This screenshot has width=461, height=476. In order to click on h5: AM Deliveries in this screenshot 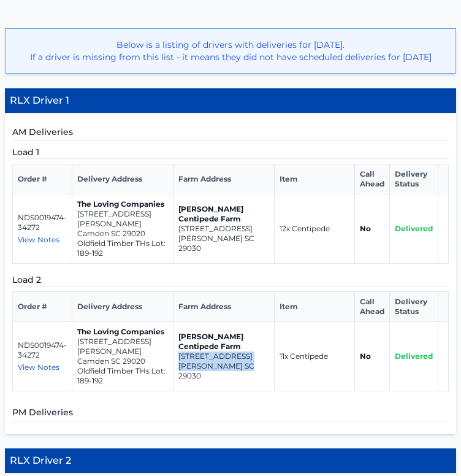, I will do `click(230, 133)`.